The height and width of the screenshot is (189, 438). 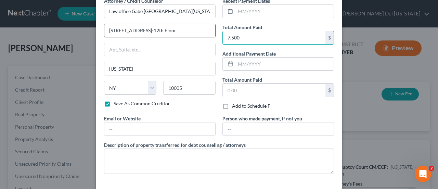 I want to click on label: Person who made payment, if not you, so click(x=262, y=118).